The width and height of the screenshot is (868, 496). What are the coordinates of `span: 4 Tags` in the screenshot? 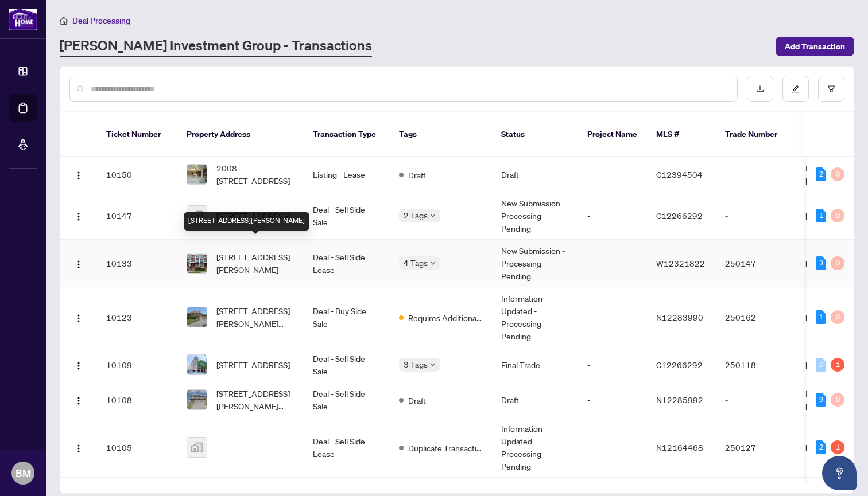 It's located at (416, 262).